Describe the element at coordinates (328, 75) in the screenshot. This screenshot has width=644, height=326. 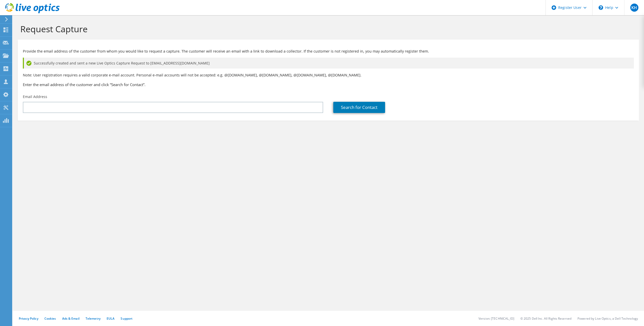
I see `p: Note: User registration requires a valid corporate e-mail account. Personal e-mail accounts will ...` at that location.